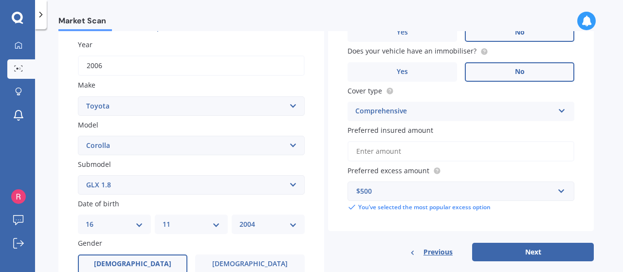  Describe the element at coordinates (85, 44) in the screenshot. I see `span: Year` at that location.